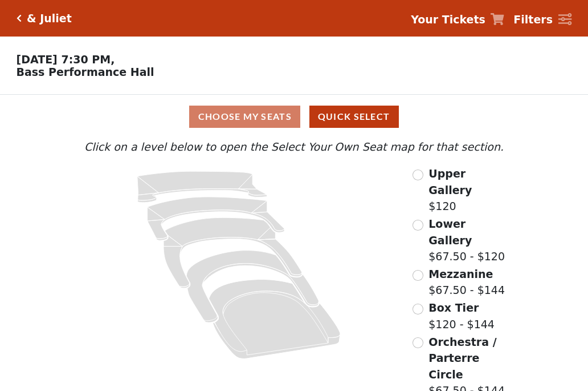 The width and height of the screenshot is (588, 391). Describe the element at coordinates (542, 19) in the screenshot. I see `a: Filters` at that location.